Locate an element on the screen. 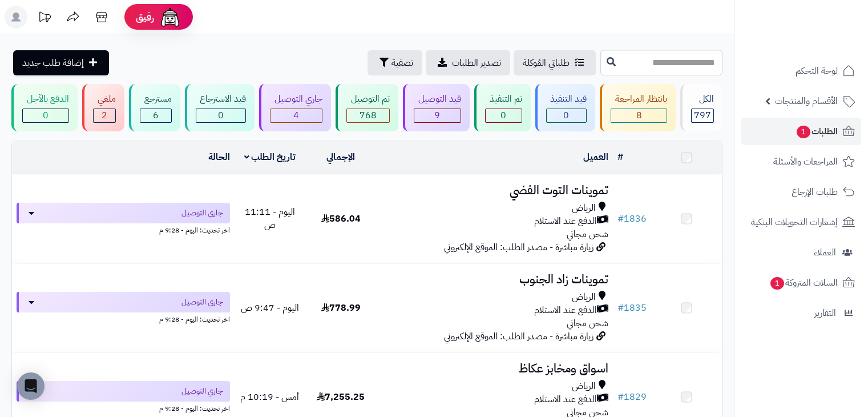 Image resolution: width=868 pixels, height=417 pixels. h3: اسواق ومخابز عكاظ is located at coordinates (494, 369).